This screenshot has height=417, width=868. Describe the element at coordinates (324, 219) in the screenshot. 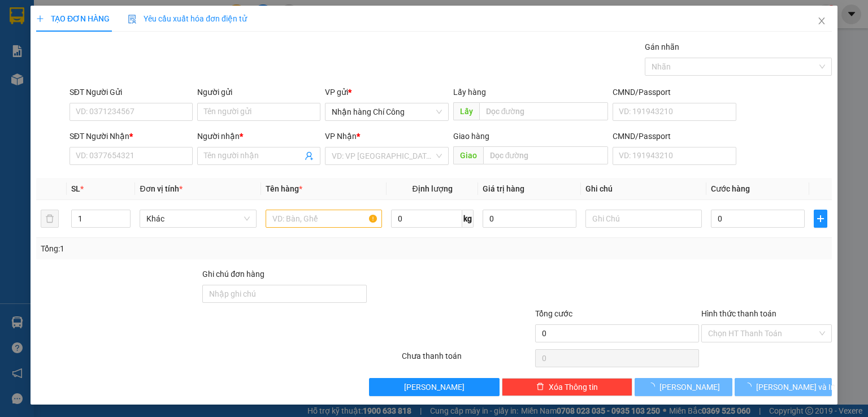

I see `input: VD: Bàn, Ghế` at that location.